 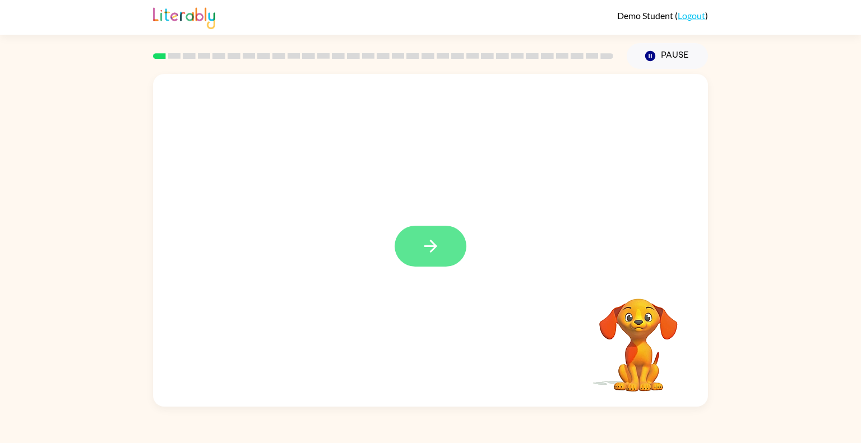 I want to click on button: Pause, so click(x=667, y=56).